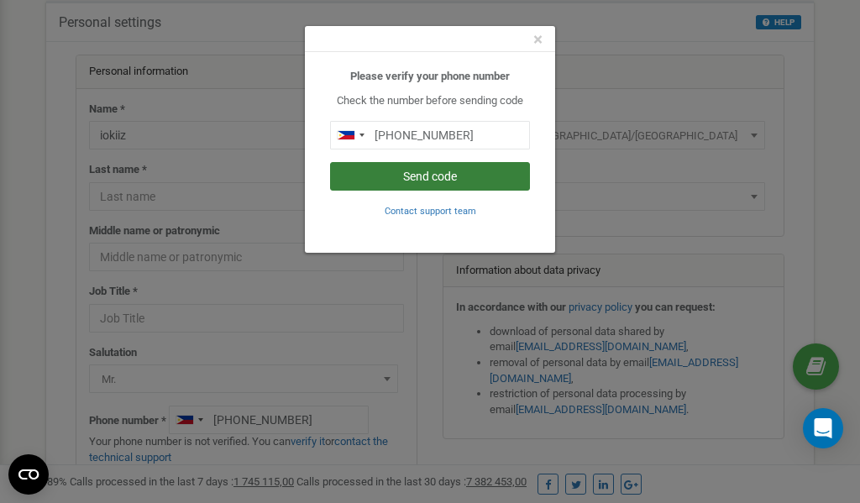 This screenshot has width=860, height=503. I want to click on input: 0905 123 4567, so click(430, 135).